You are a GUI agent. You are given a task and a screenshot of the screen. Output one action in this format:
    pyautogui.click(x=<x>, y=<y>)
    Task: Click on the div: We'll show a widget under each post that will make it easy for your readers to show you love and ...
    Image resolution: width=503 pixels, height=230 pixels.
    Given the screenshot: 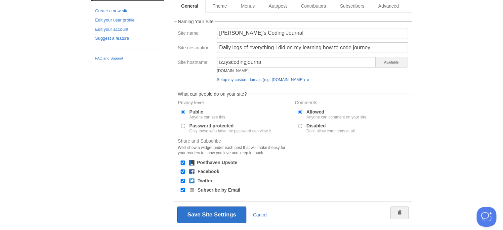 What is the action you would take?
    pyautogui.click(x=235, y=150)
    